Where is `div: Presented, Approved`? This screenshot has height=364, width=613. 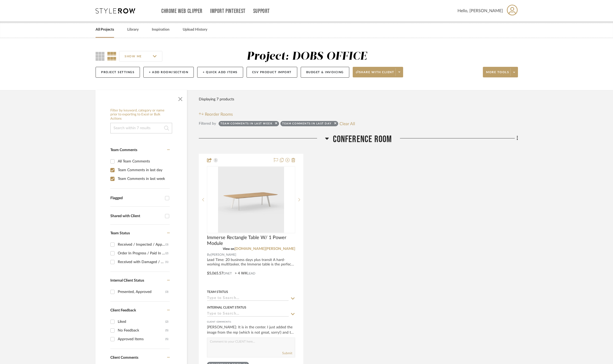
div: Presented, Approved is located at coordinates (142, 292).